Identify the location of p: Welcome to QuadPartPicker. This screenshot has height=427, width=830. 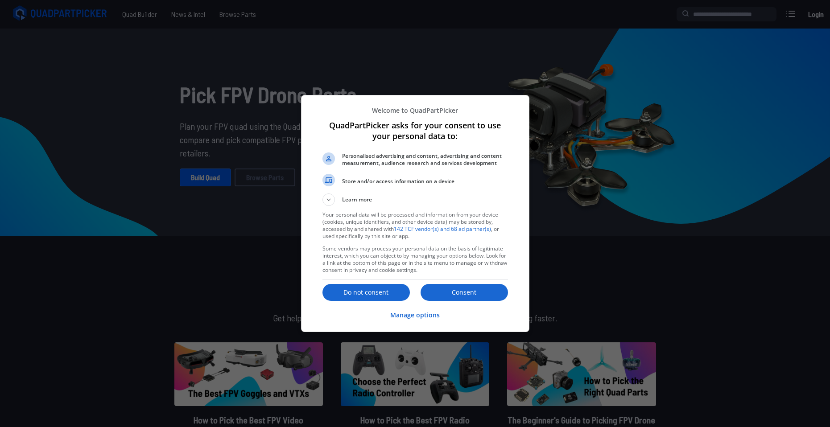
(415, 110).